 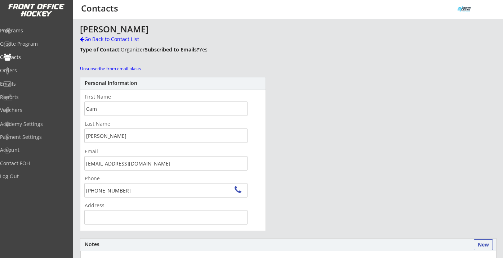 I want to click on div: First Name, so click(x=107, y=97).